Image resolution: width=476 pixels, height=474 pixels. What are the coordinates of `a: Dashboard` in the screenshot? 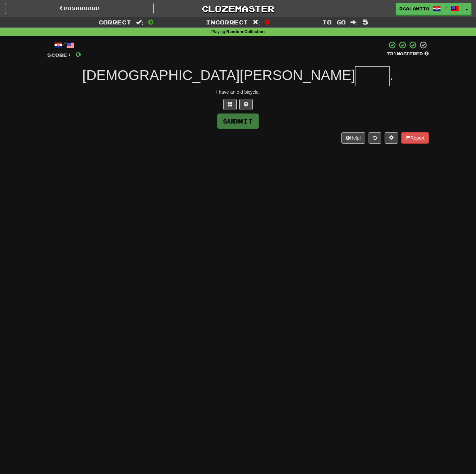 It's located at (79, 8).